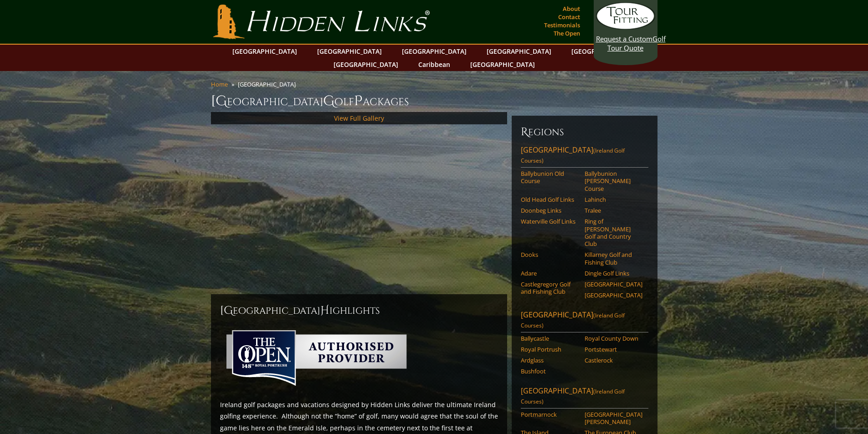 This screenshot has width=868, height=434. Describe the element at coordinates (626, 27) in the screenshot. I see `a: Request a CustomGolf Tour Quote` at that location.